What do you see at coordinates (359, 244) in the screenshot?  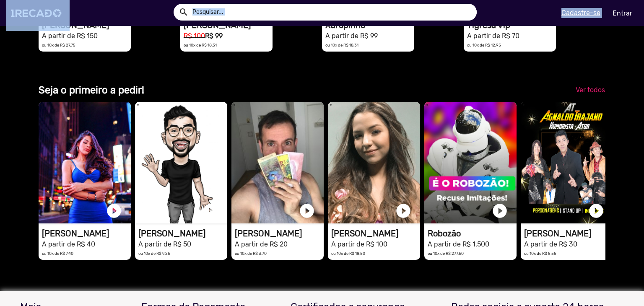 I see `small: A partir de R$ 100` at bounding box center [359, 244].